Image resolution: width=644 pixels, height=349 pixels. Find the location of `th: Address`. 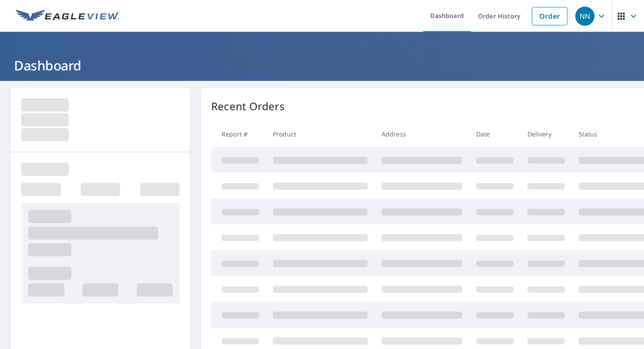

th: Address is located at coordinates (422, 134).